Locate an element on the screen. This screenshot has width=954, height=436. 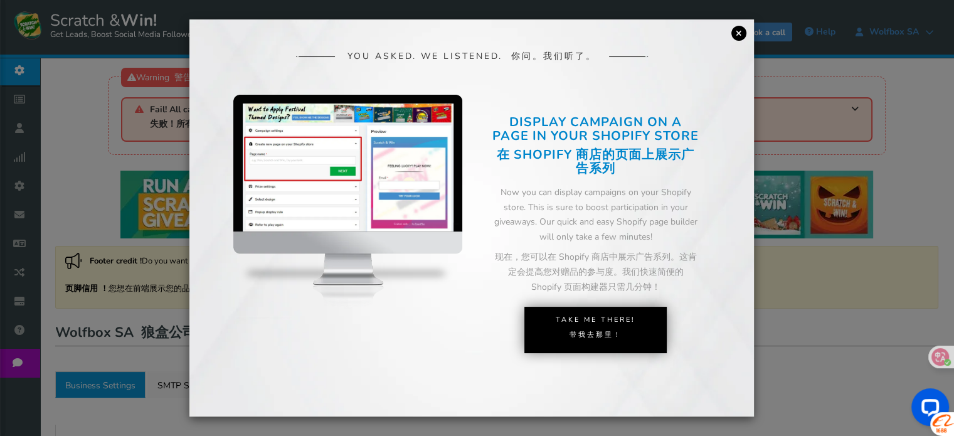
div: Now you can display campaigns on your Shopify store. This is sure to boost participation in your ... is located at coordinates (596, 240).